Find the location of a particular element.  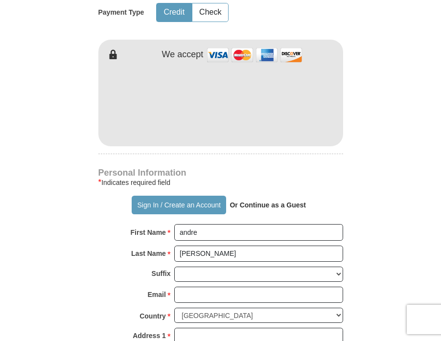

strong: Country is located at coordinates (153, 316).